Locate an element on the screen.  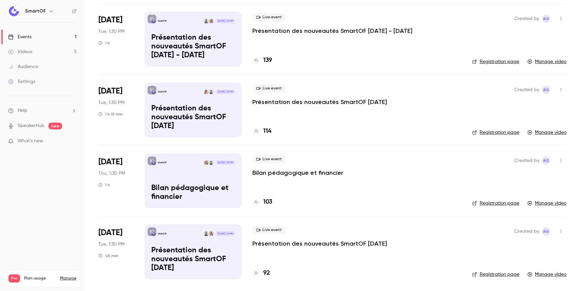
h4: 103 is located at coordinates (268, 202).